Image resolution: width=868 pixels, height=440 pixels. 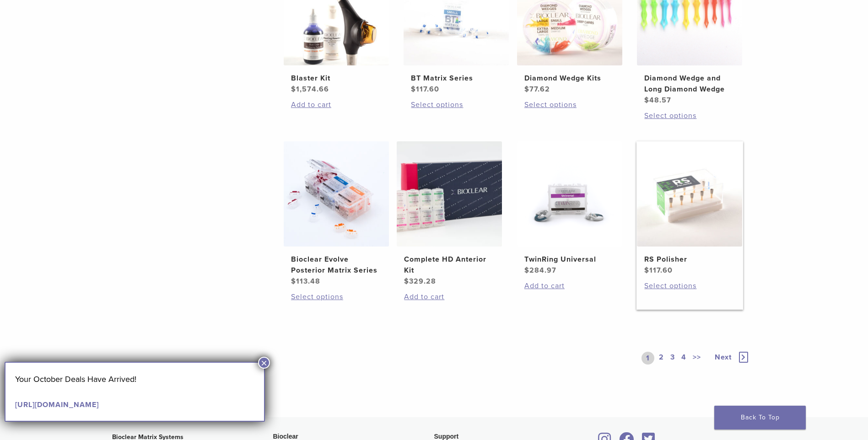 What do you see at coordinates (684, 358) in the screenshot?
I see `a: 4` at bounding box center [684, 358].